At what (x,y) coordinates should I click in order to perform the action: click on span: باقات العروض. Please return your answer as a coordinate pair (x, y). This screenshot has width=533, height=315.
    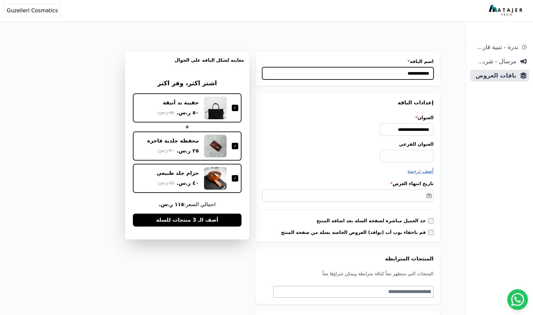
    Looking at the image, I should click on (495, 76).